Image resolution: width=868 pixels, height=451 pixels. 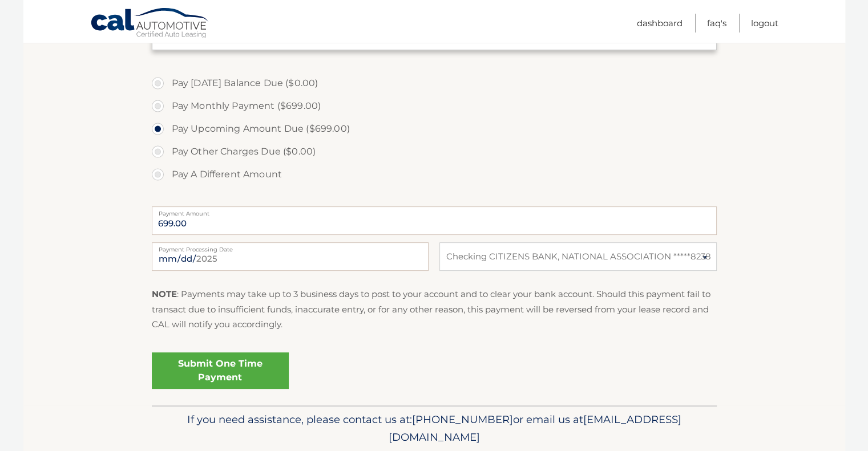 I want to click on a: Dashboard, so click(x=659, y=23).